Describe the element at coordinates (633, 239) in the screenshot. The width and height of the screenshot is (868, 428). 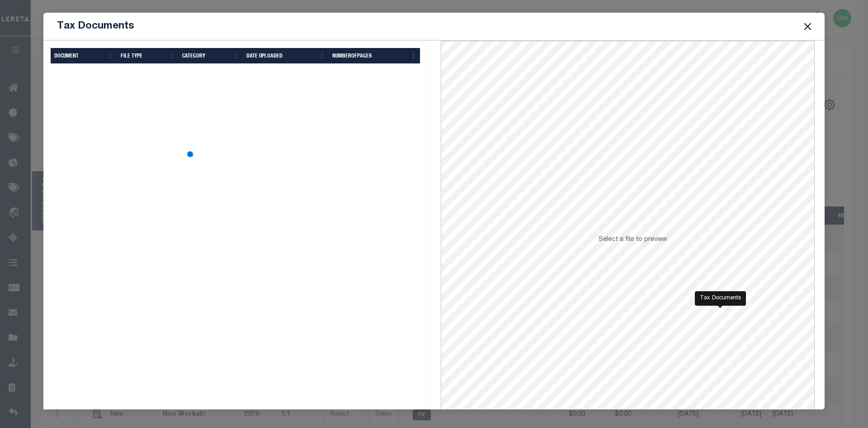
I see `span: Select a file to preview` at that location.